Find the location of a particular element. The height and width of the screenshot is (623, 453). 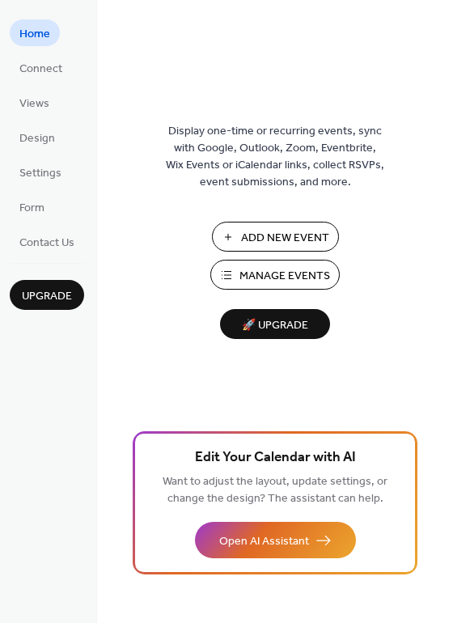

a: Settings is located at coordinates (40, 171).